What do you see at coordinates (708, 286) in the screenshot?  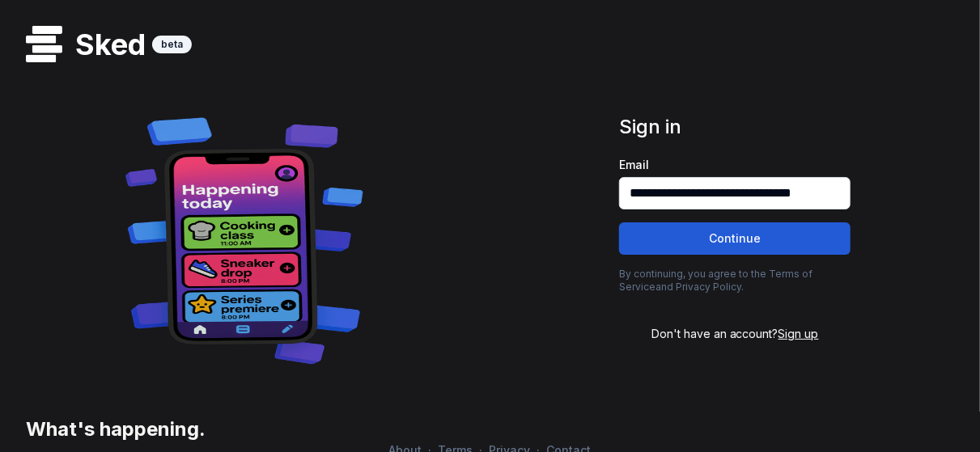 I see `a: Privacy Policy` at bounding box center [708, 286].